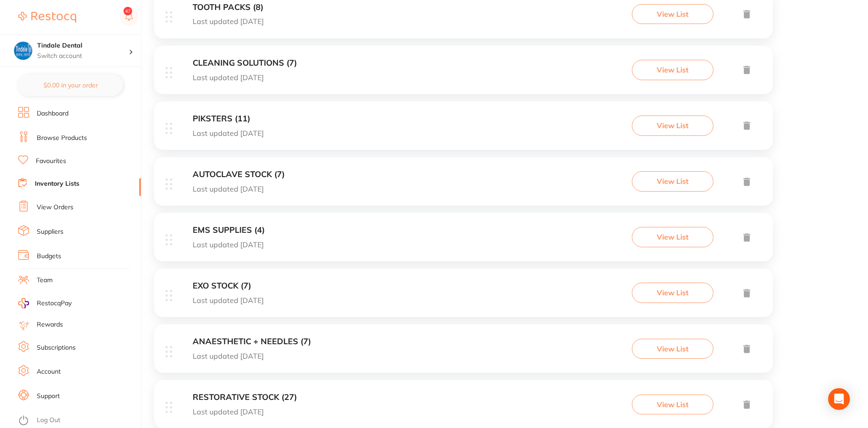 The image size is (868, 428). Describe the element at coordinates (228, 119) in the screenshot. I see `h3: PIKSTERS (11)` at that location.